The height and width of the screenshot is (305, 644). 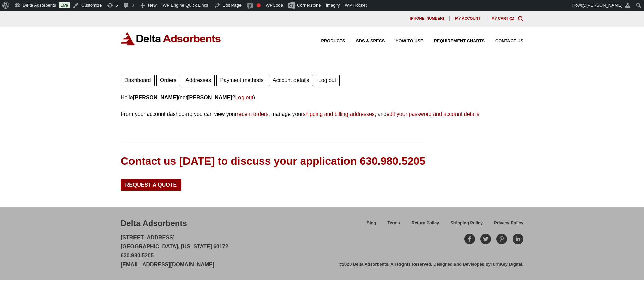 What do you see at coordinates (252, 114) in the screenshot?
I see `a: recent orders` at bounding box center [252, 114].